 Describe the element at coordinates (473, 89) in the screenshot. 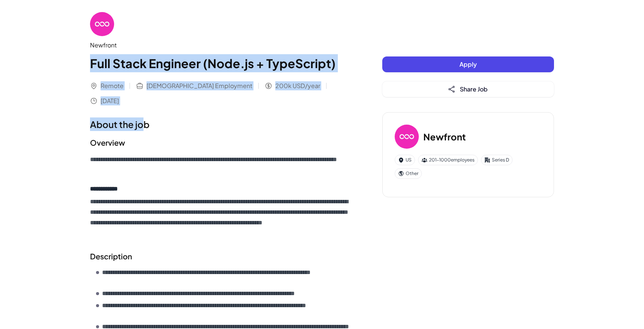

I see `span: Share Job` at that location.